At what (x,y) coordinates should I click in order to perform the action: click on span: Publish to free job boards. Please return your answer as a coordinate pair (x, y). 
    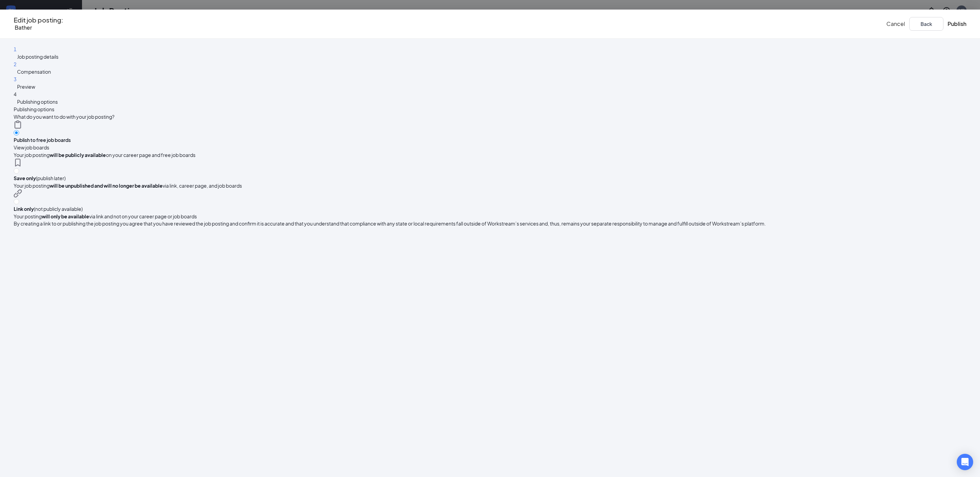
    Looking at the image, I should click on (42, 140).